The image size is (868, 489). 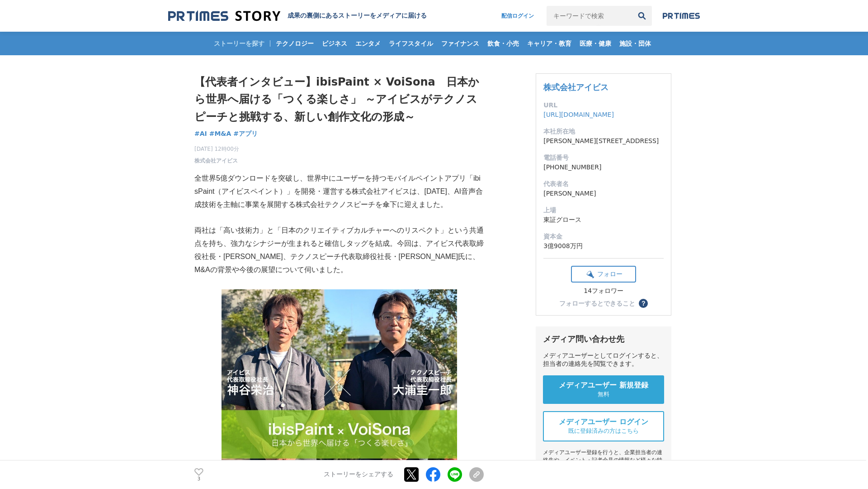 What do you see at coordinates (220, 133) in the screenshot?
I see `a: #M&A` at bounding box center [220, 133].